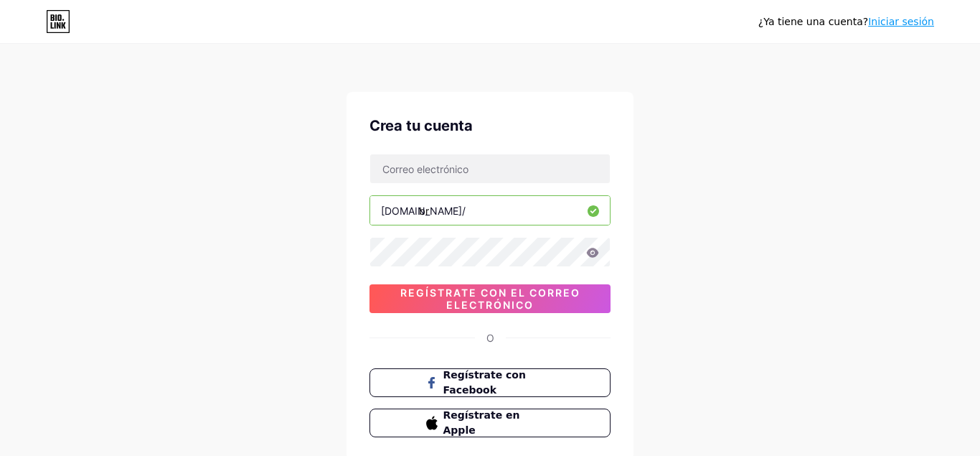  What do you see at coordinates (499, 382) in the screenshot?
I see `span: Regístrate con Facebook` at bounding box center [499, 382].